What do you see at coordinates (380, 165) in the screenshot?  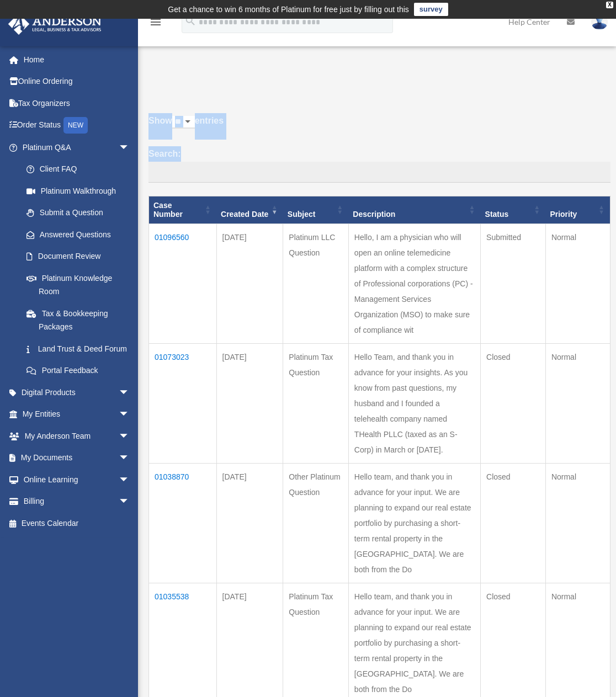 I see `label: Search:` at bounding box center [380, 165].